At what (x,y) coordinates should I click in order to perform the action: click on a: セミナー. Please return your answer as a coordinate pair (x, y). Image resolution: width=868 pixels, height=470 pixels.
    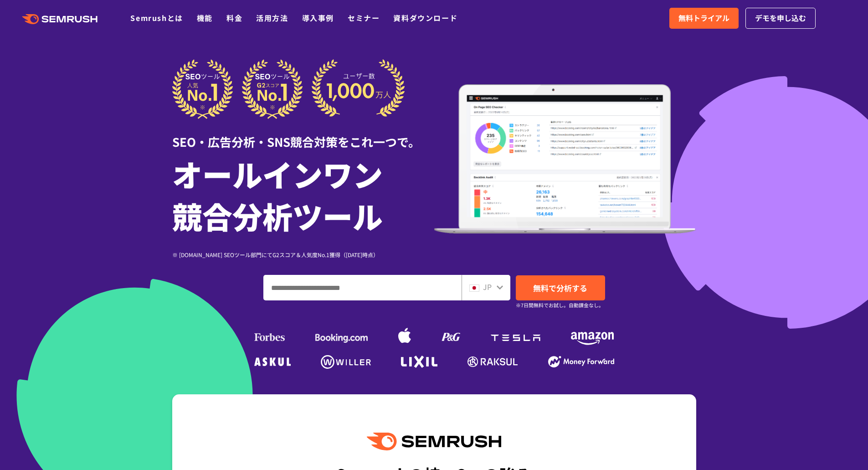
    Looking at the image, I should click on (364, 18).